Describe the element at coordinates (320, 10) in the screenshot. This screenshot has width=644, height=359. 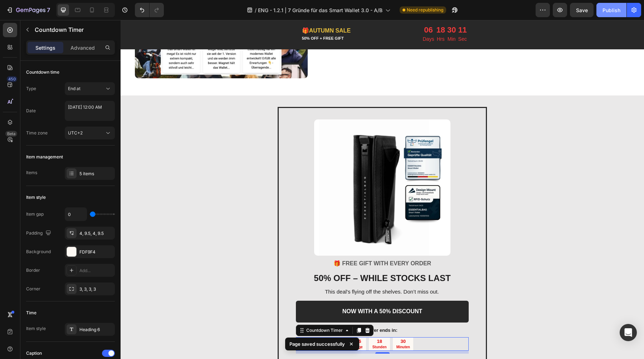
I see `span: ENG - 1.2.1 | 7 Gründe für das Smart Wallet 3.0 - A/B` at that location.